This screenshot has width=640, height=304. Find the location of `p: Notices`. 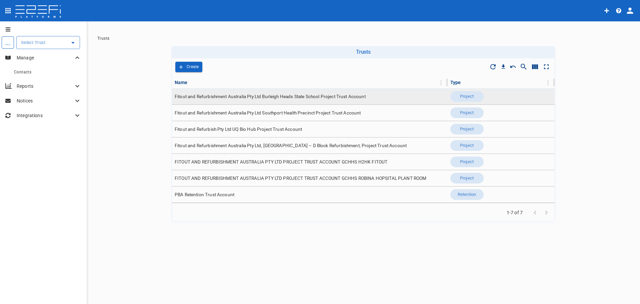

p: Notices is located at coordinates (45, 101).